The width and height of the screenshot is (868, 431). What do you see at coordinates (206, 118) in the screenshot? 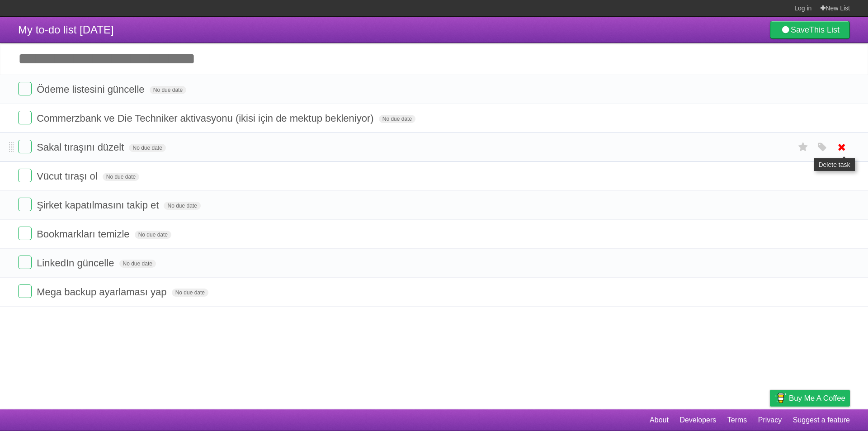
I see `span: Commerzbank ve Die Techniker aktivasyonu (ikisi için de mektup bekleniyor)` at bounding box center [206, 118].